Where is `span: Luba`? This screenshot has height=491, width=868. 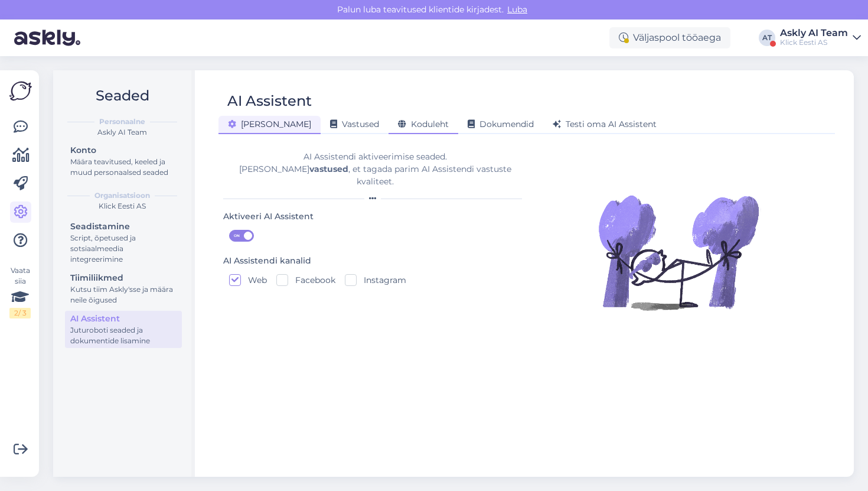 span: Luba is located at coordinates (517, 10).